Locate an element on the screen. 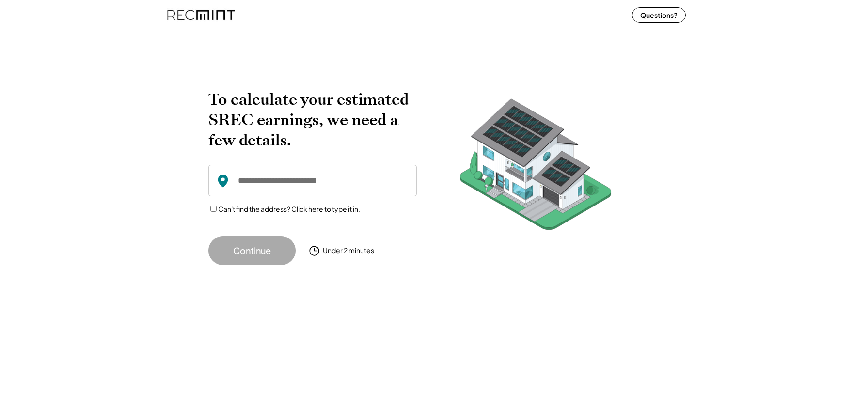 Image resolution: width=853 pixels, height=397 pixels. img: RecMintArtboard%207.png is located at coordinates (536, 167).